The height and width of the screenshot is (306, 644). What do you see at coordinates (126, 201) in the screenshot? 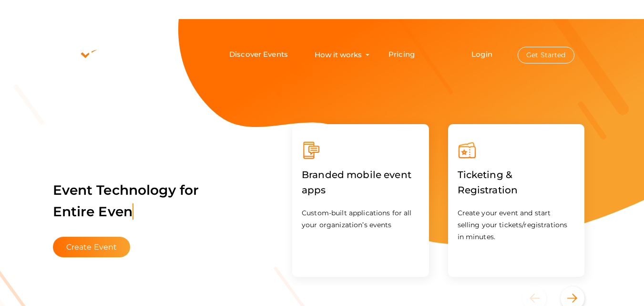
I see `label: Event Technology for` at bounding box center [126, 201].